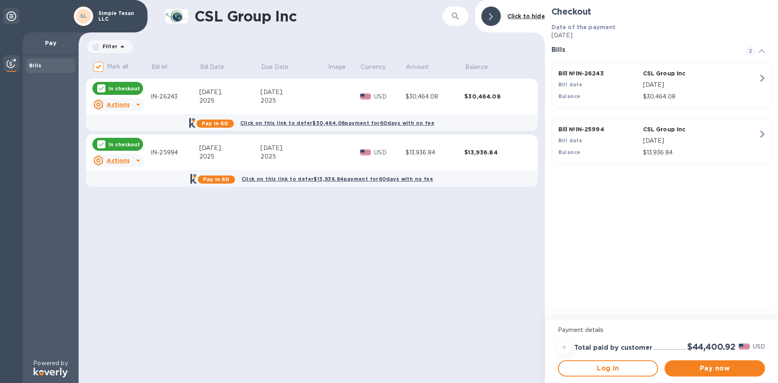  I want to click on p: Amount, so click(417, 67).